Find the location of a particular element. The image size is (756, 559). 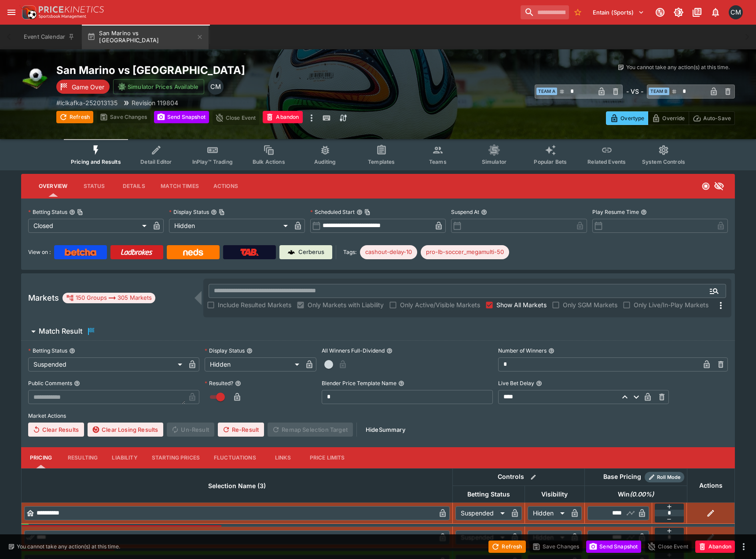

div: 150 Groups 305 Markets is located at coordinates (109, 298).